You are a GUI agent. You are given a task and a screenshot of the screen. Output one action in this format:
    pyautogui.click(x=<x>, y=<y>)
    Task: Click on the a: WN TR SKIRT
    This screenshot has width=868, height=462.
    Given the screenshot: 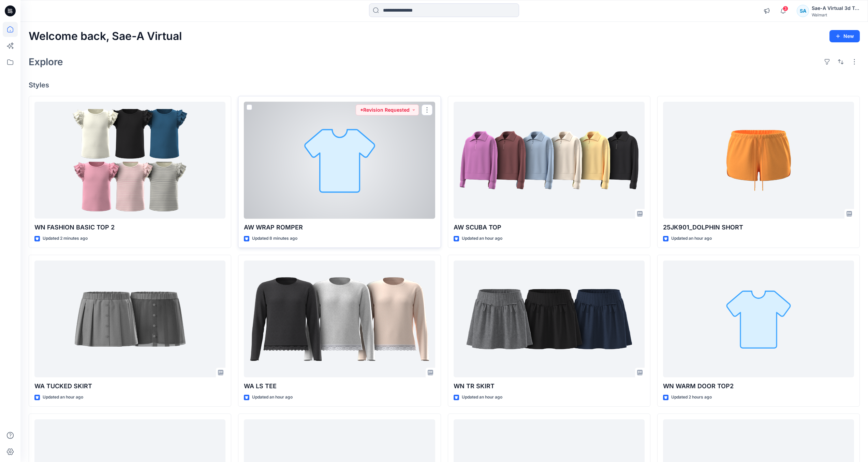 What is the action you would take?
    pyautogui.click(x=549, y=319)
    